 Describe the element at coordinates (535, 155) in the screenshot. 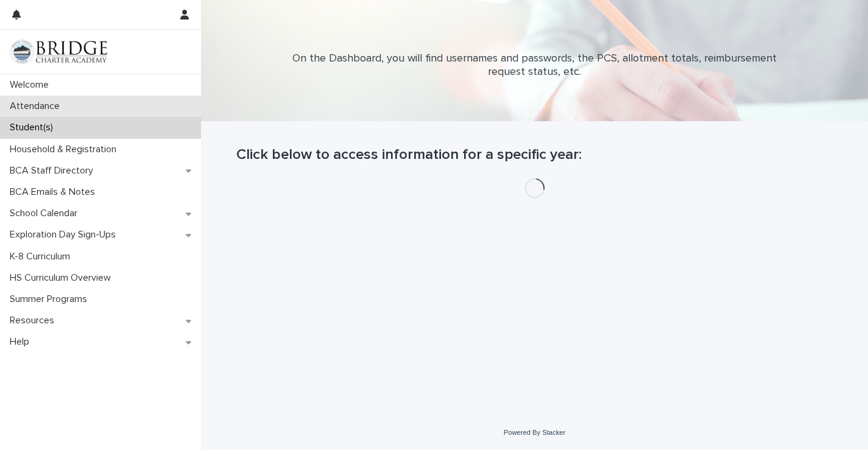

I see `h1: Click below to access information for a specific year:` at that location.